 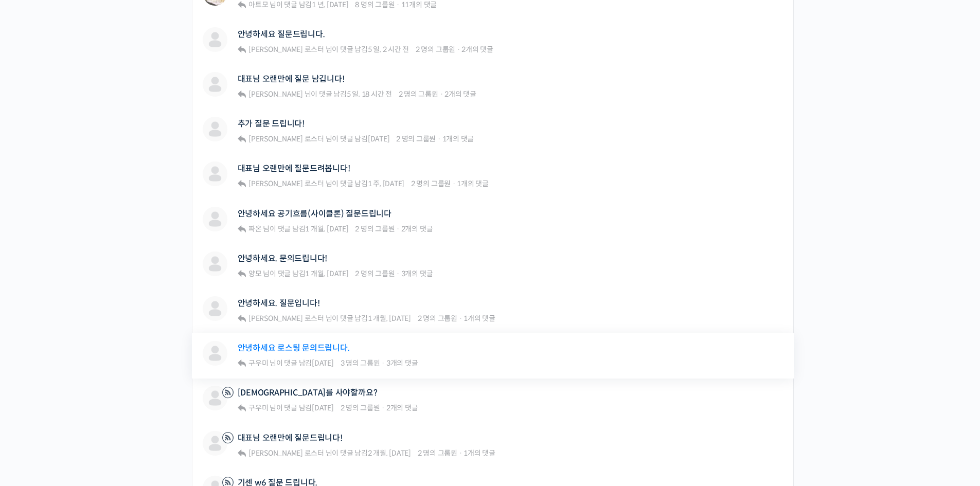 What do you see at coordinates (282, 34) in the screenshot?
I see `a: 안녕하세요 질문드립니다.` at bounding box center [282, 34].